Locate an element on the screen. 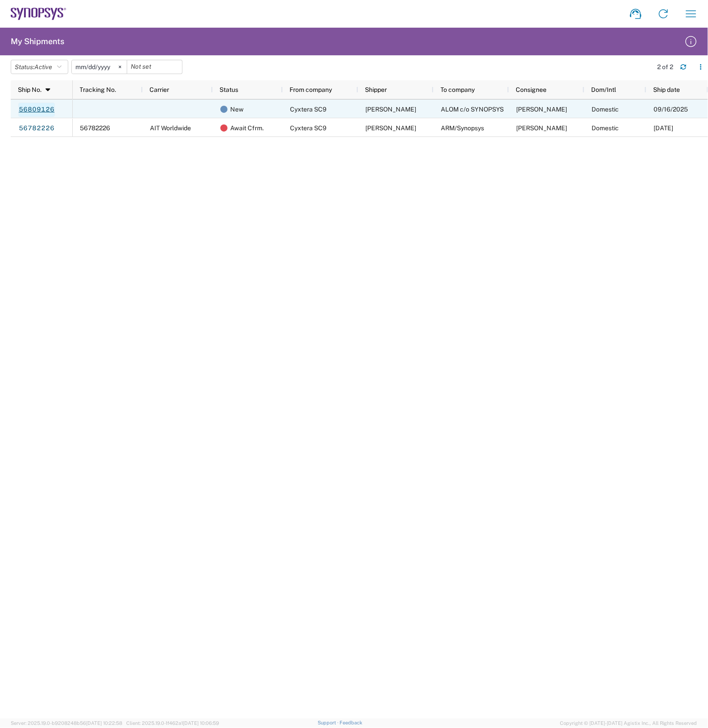 This screenshot has height=728, width=708. span: Jesse walker is located at coordinates (391, 128).